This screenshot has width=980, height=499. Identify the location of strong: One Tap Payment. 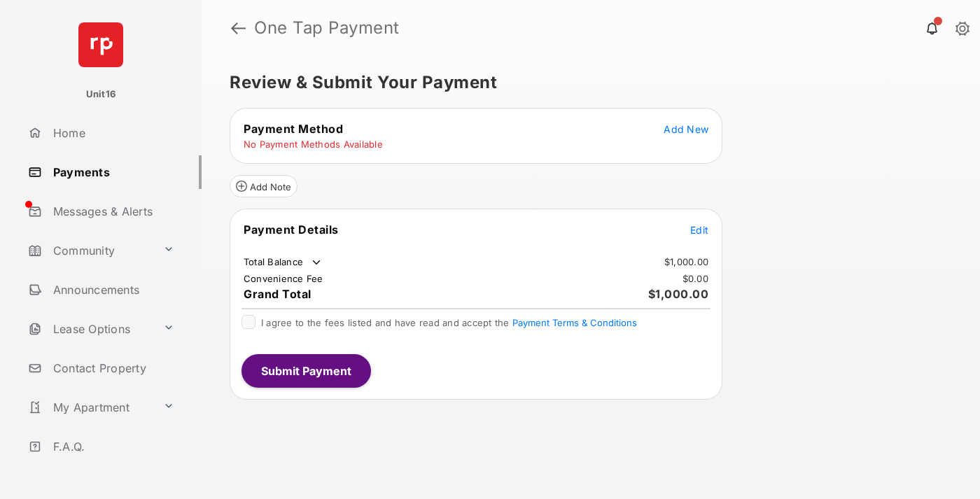
(327, 28).